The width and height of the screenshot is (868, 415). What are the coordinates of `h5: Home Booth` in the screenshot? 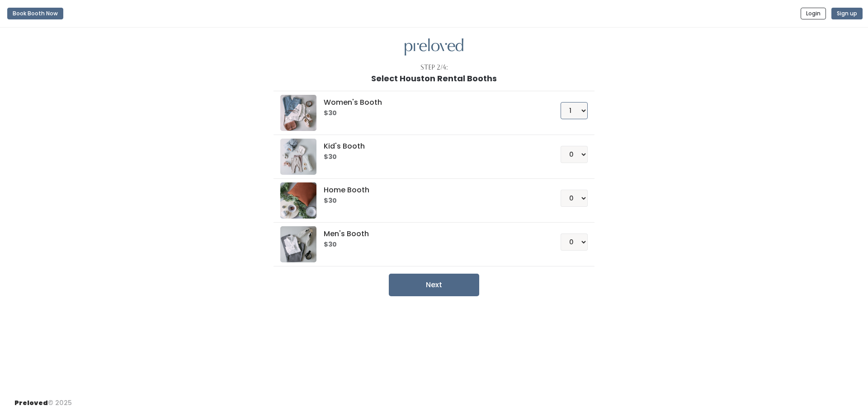 It's located at (431, 190).